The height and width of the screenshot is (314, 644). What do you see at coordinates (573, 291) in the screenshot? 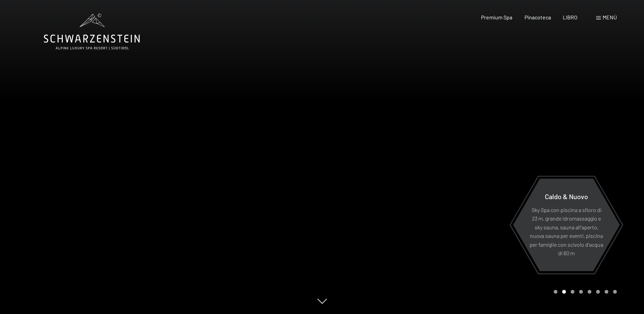
I see `div: Giostra Pagina 3` at bounding box center [573, 291].